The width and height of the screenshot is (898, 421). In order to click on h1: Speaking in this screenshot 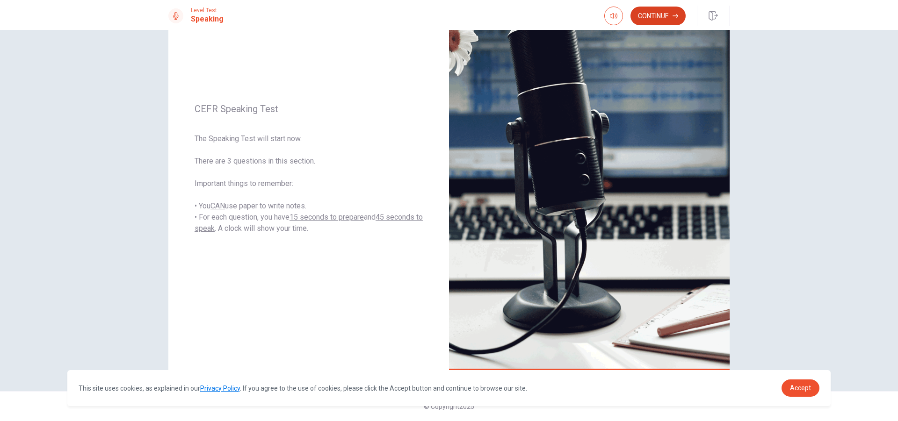, I will do `click(207, 19)`.